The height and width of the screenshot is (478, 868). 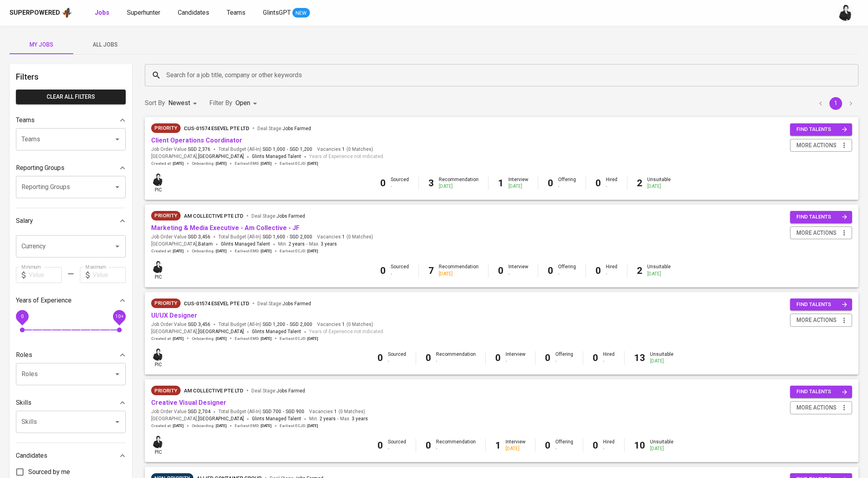 What do you see at coordinates (291, 244) in the screenshot?
I see `span: Min.` at bounding box center [291, 244].